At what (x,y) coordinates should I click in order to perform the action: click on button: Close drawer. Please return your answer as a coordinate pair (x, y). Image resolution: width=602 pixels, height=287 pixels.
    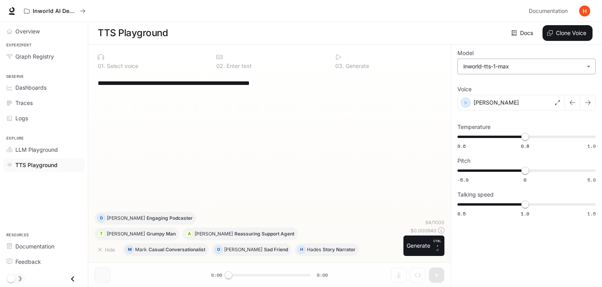
    Looking at the image, I should click on (72, 279).